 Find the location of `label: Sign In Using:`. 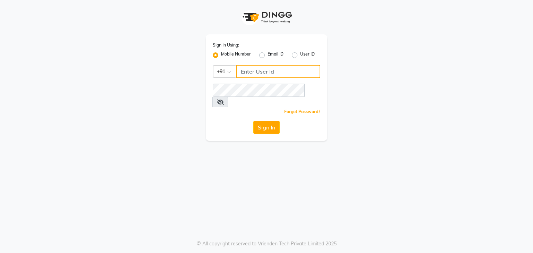

label: Sign In Using: is located at coordinates (226, 45).